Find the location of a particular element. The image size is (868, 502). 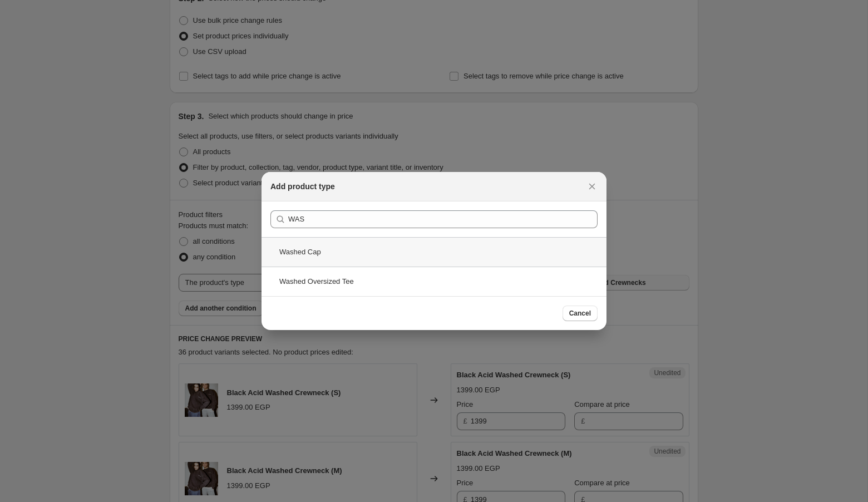

button: Close is located at coordinates (592, 186).